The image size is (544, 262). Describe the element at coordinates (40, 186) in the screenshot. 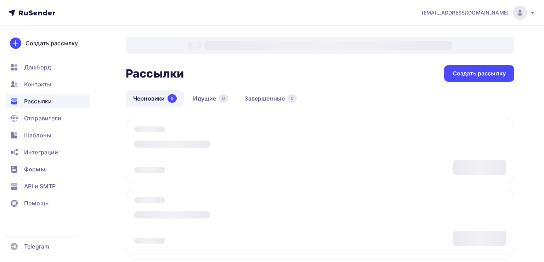

I see `span: API и SMTP` at that location.